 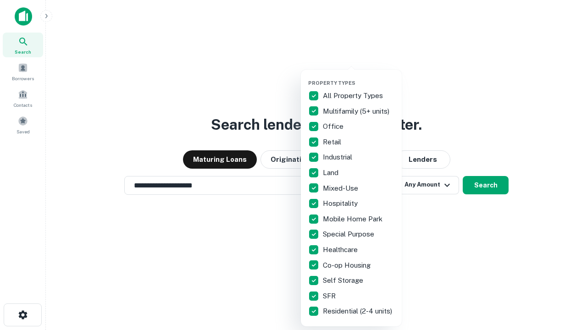 I want to click on p: Multifamily (5+ units), so click(x=357, y=111).